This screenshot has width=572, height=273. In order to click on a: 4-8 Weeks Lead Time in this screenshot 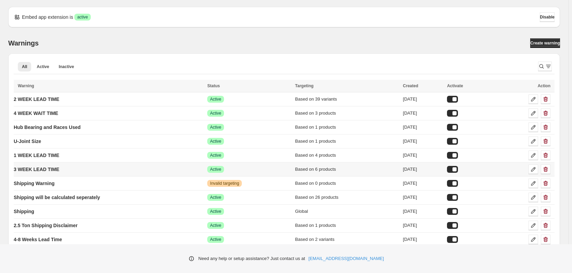, I will do `click(38, 240)`.